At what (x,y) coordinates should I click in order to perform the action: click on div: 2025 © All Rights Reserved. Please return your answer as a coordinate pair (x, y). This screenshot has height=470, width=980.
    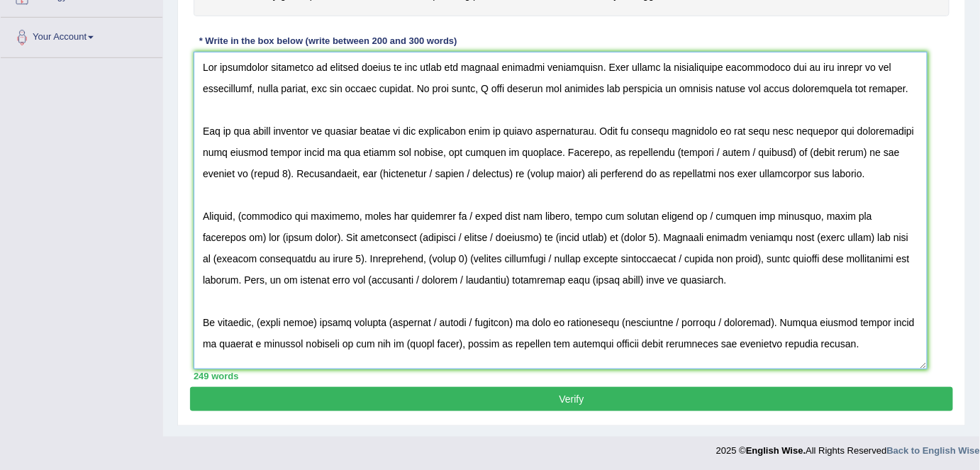
    Looking at the image, I should click on (848, 447).